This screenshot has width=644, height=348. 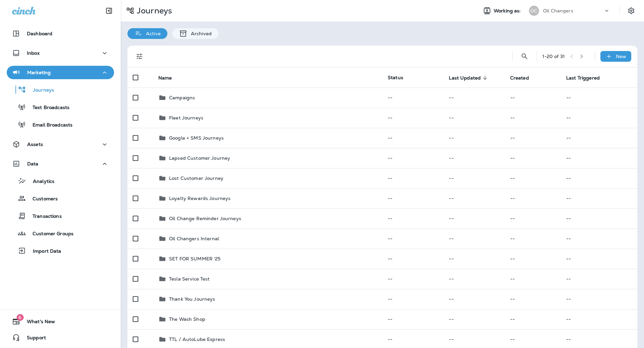 I want to click on span: 6, so click(x=20, y=318).